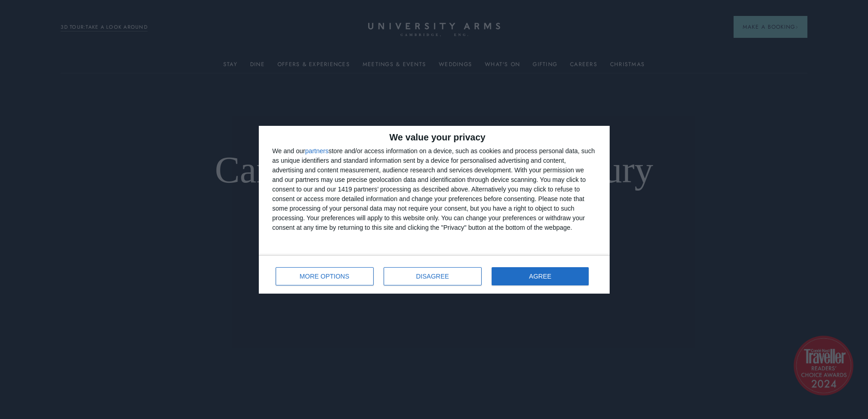  Describe the element at coordinates (434, 137) in the screenshot. I see `h2: We value your privacy` at that location.